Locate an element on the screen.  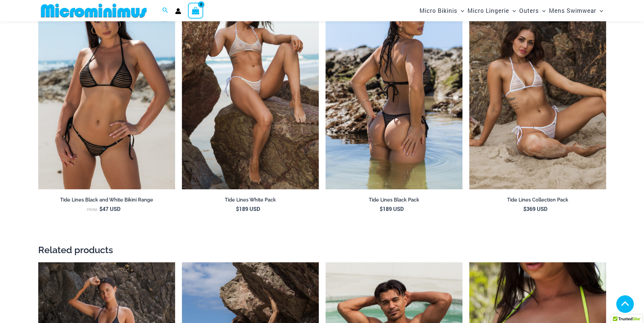
img: MM SHOP LOGO FLAT is located at coordinates (94, 11).